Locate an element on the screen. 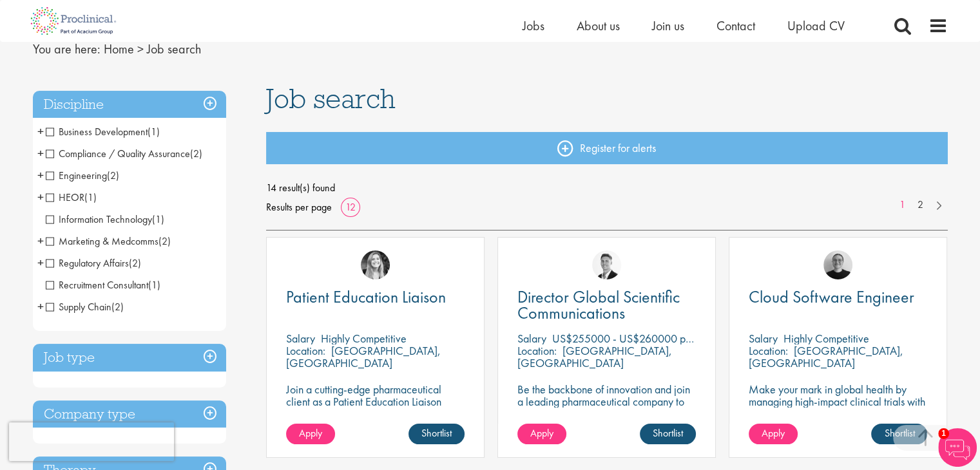 Image resolution: width=980 pixels, height=470 pixels. p: Join a cutting-edge pharmaceutical client as a Patient Education Liaison (PEL) where your precisi... is located at coordinates (375, 414).